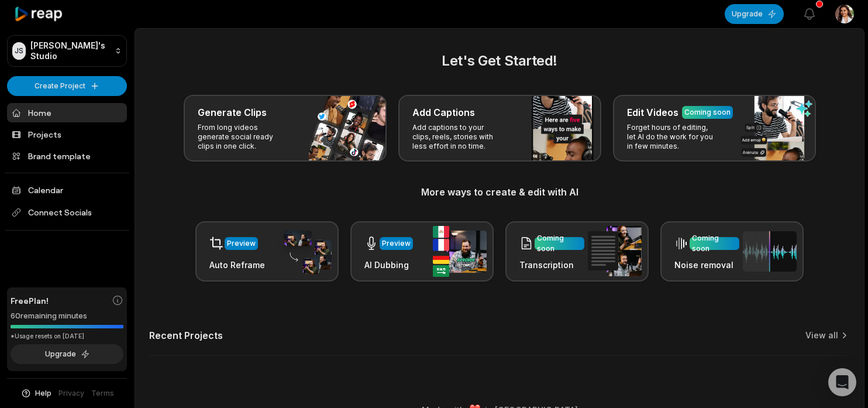 Image resolution: width=868 pixels, height=408 pixels. I want to click on h3: Noise removal, so click(706, 264).